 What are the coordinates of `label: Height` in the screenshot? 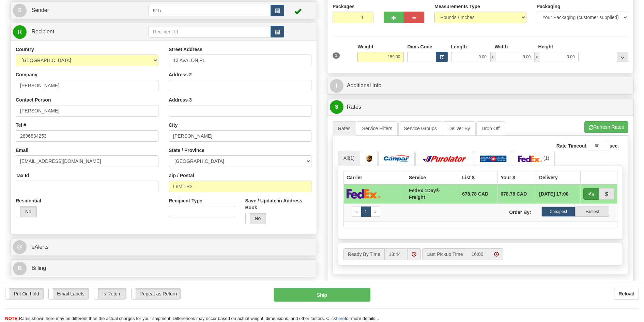 It's located at (546, 47).